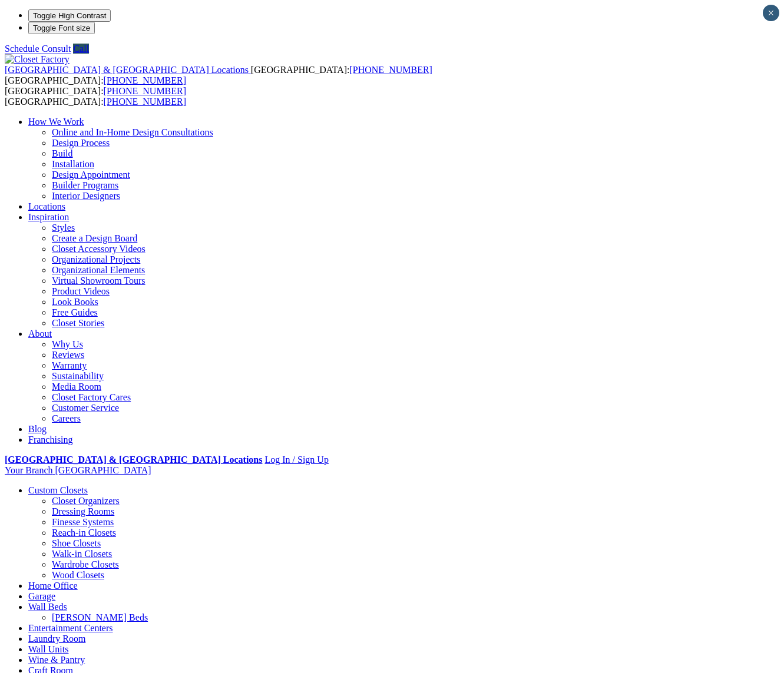 The width and height of the screenshot is (784, 673). What do you see at coordinates (28, 470) in the screenshot?
I see `span: Your Branch` at bounding box center [28, 470].